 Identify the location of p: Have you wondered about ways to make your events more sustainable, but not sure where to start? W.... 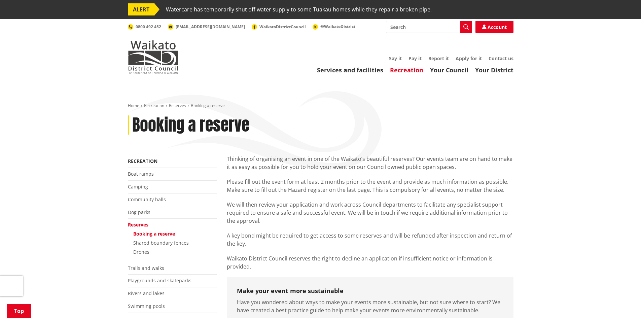
(370, 306).